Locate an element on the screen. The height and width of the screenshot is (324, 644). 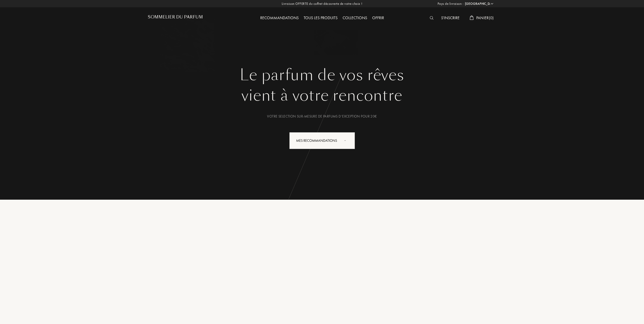
a: Recommandations is located at coordinates (279, 18).